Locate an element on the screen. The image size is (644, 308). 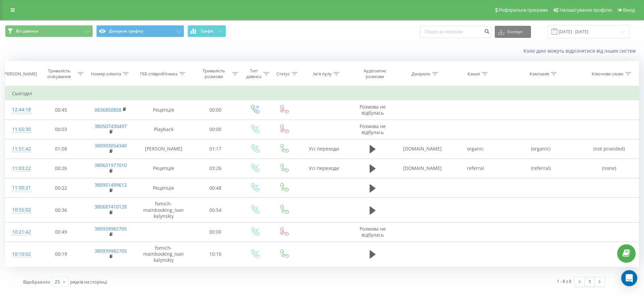
td: referral is located at coordinates (476, 168).